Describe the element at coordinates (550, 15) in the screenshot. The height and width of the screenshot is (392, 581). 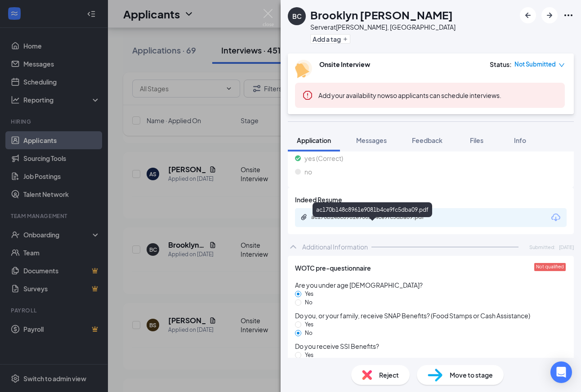
I see `svg: ArrowRight` at that location.